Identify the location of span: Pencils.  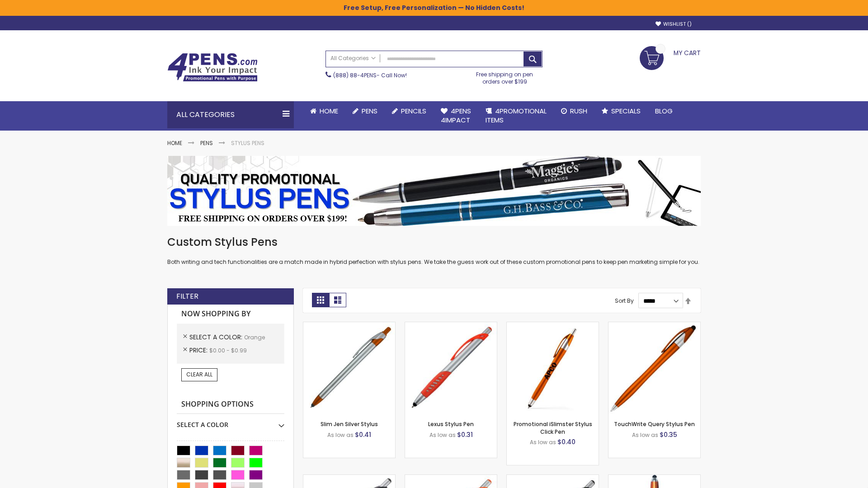
(414, 111).